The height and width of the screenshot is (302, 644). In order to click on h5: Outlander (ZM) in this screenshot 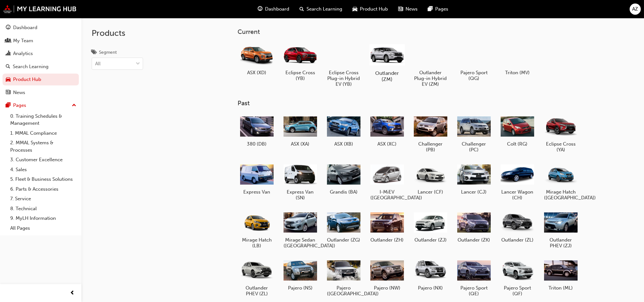, I will do `click(387, 76)`.